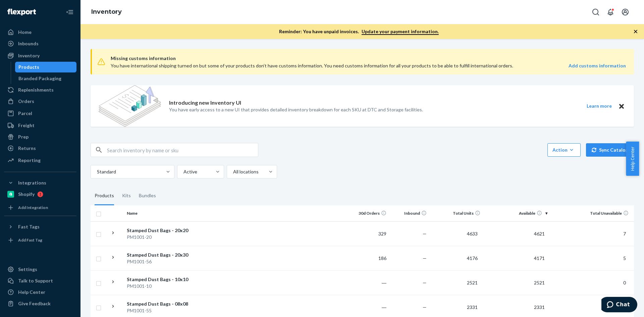 Image resolution: width=644 pixels, height=317 pixels. Describe the element at coordinates (130, 106) in the screenshot. I see `img: new-reports-banner-icon.82668bd98b6a51aee86340f2a7b77ae3.png` at that location.